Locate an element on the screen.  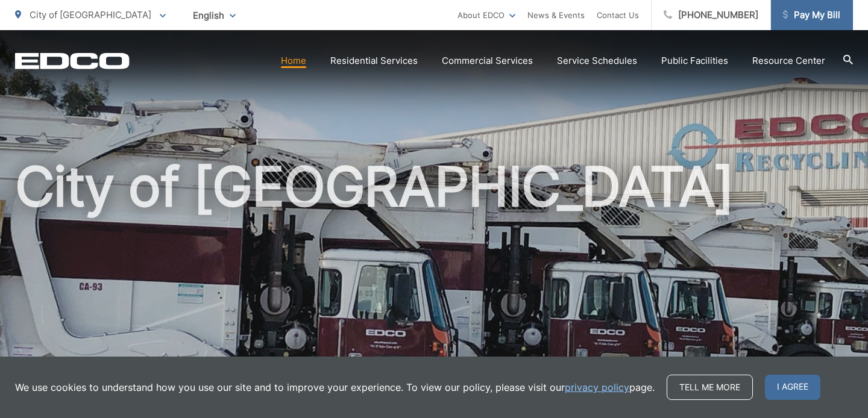
a: Residential Services is located at coordinates (374, 61).